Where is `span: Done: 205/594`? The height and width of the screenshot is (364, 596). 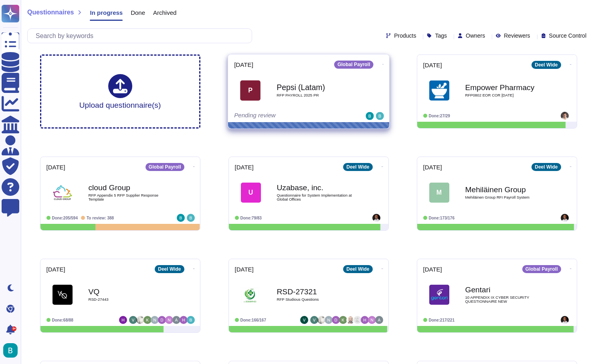 span: Done: 205/594 is located at coordinates (65, 218).